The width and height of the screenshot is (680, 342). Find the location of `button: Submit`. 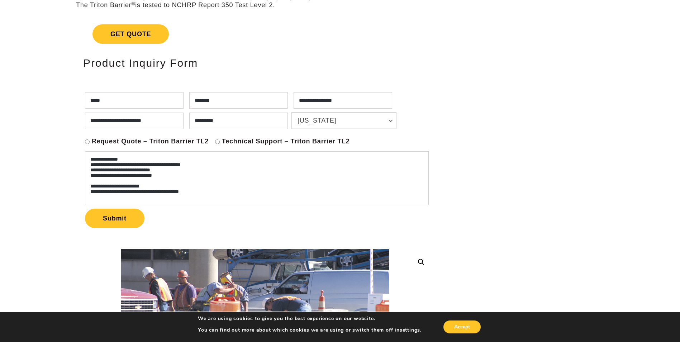

button: Submit is located at coordinates (115, 218).